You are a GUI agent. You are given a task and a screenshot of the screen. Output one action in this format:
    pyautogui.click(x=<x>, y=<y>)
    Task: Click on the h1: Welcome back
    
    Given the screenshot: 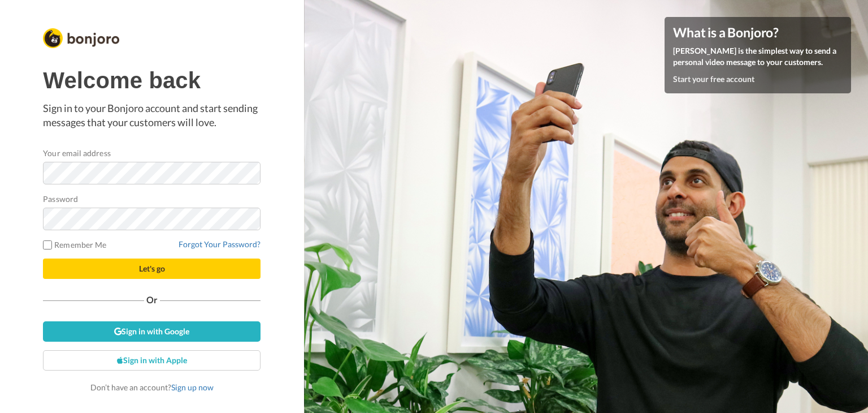 What is the action you would take?
    pyautogui.click(x=151, y=80)
    